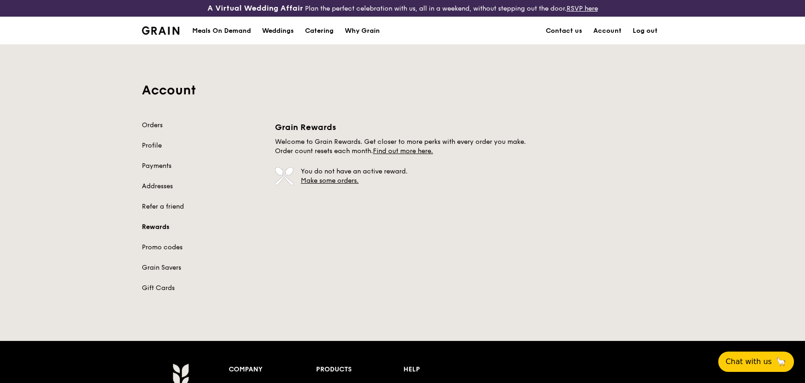  I want to click on button: Chat with us🦙, so click(756, 361).